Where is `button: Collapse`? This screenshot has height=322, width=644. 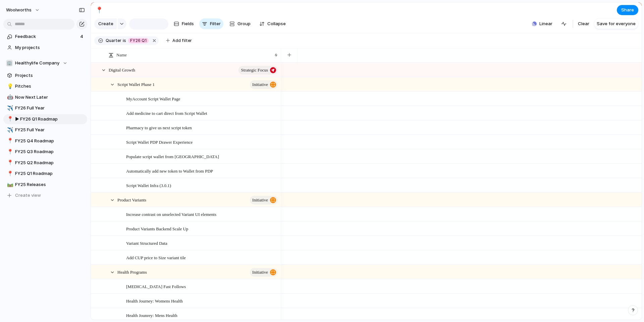
button: Collapse is located at coordinates (272, 24).